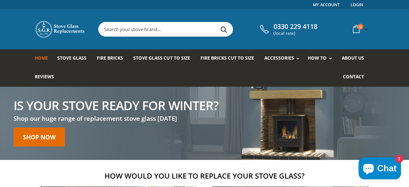  I want to click on inbox-online-store-chat: Shopify online store chat, so click(380, 169).